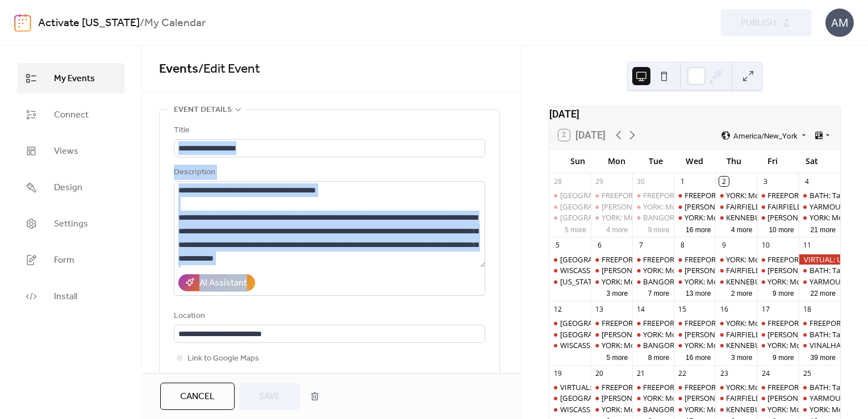 This screenshot has width=868, height=419. I want to click on div: 17, so click(765, 310).